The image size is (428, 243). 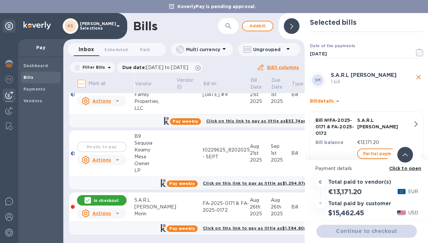 I want to click on div: Billdetails, so click(x=366, y=101).